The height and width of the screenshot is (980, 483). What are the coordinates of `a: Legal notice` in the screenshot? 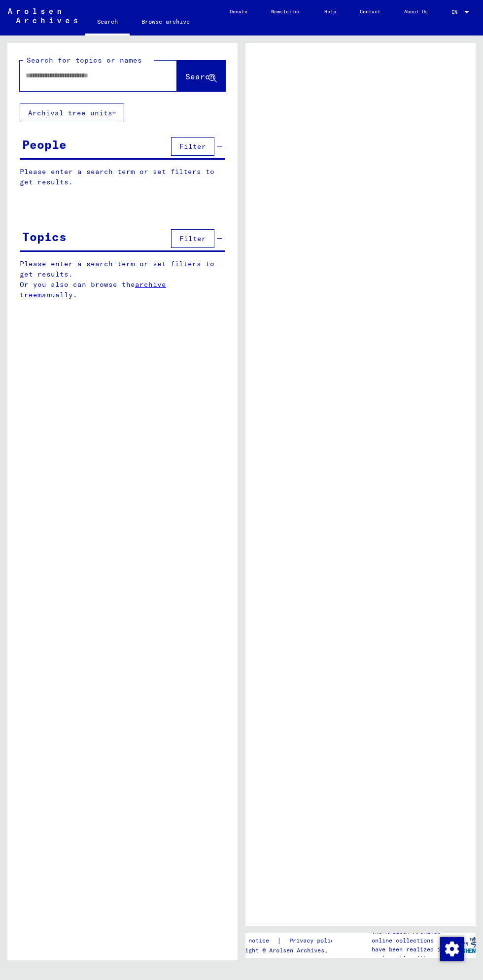 It's located at (252, 941).